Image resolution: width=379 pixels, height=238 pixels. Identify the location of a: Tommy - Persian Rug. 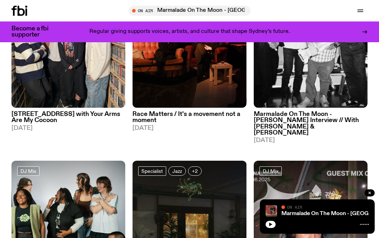
(271, 211).